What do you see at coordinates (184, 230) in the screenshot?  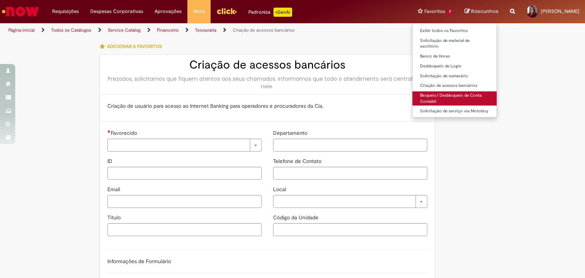 I see `input: Título` at bounding box center [184, 230].